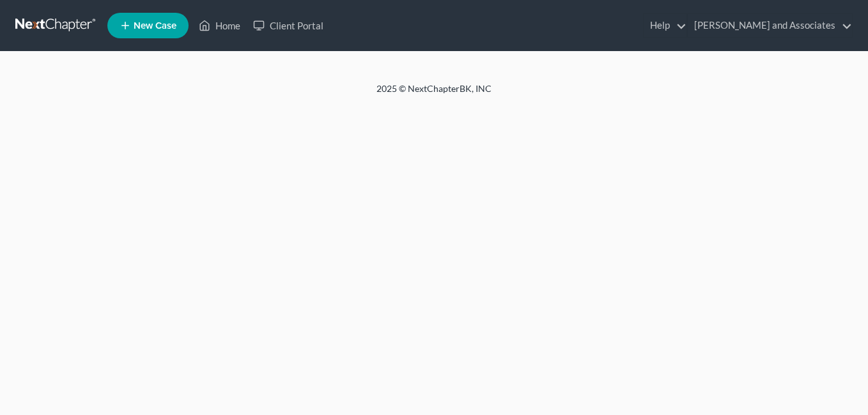 Image resolution: width=868 pixels, height=415 pixels. Describe the element at coordinates (434, 94) in the screenshot. I see `div: 2025 © NextChapterBK, INC` at that location.